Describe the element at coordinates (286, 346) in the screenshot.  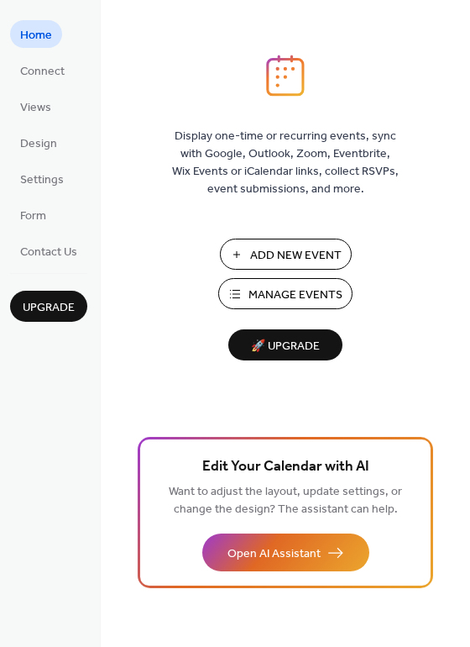
I see `span: 🚀 Upgrade` at that location.